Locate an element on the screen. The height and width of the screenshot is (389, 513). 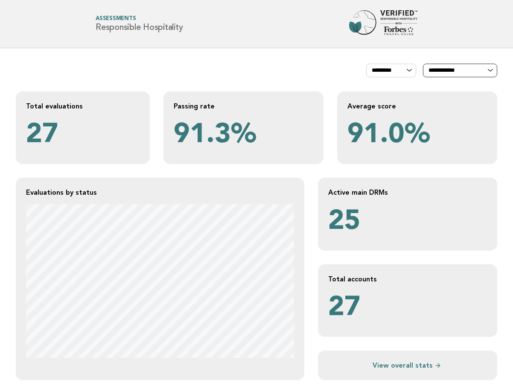
h2: Active main DRMs is located at coordinates (408, 192).